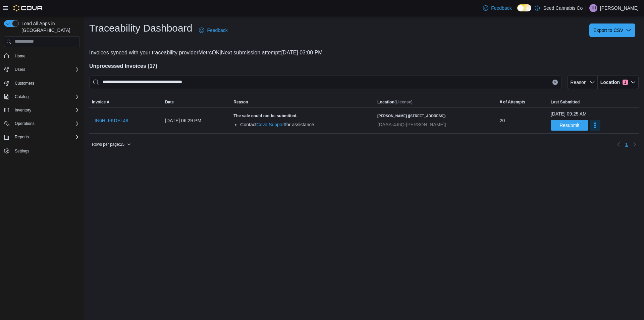 This screenshot has width=644, height=320. I want to click on span: Export to CSV, so click(612, 30).